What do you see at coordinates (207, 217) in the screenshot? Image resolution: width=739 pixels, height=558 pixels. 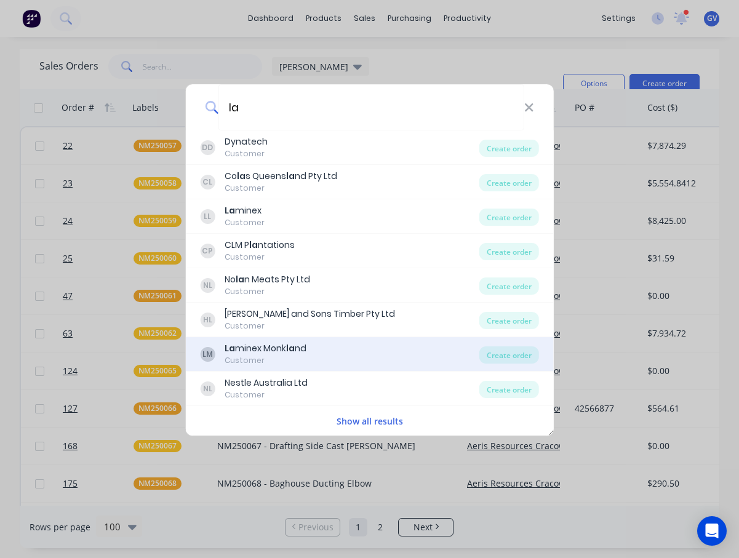 I see `div: LL` at bounding box center [207, 217].